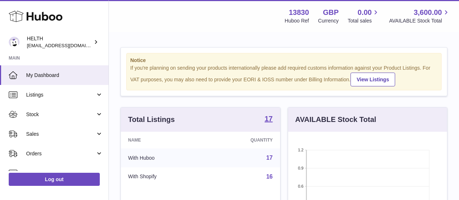  Describe the element at coordinates (54, 179) in the screenshot. I see `a: Log out` at that location.